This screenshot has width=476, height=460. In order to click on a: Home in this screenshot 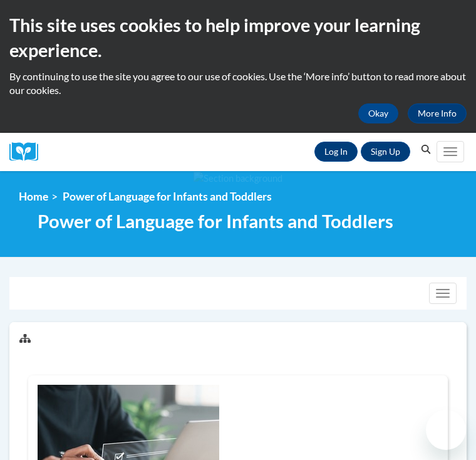, I will do `click(33, 196)`.